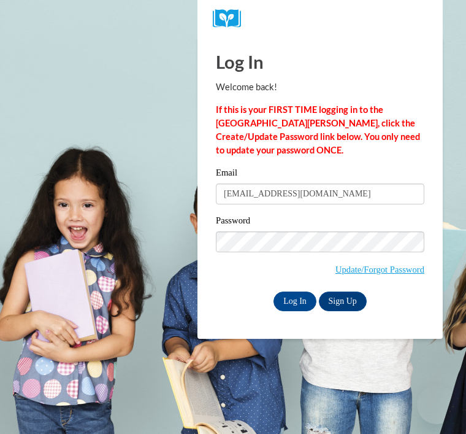  Describe the element at coordinates (320, 18) in the screenshot. I see `a: COX Campus` at that location.